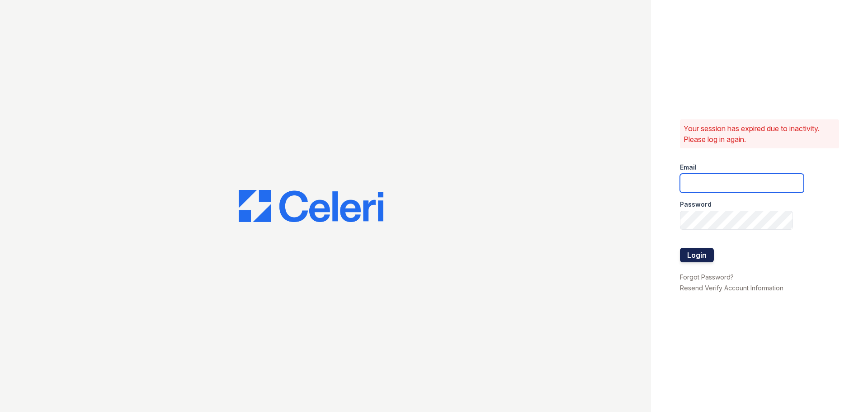  Describe the element at coordinates (695, 204) in the screenshot. I see `label: Password` at that location.